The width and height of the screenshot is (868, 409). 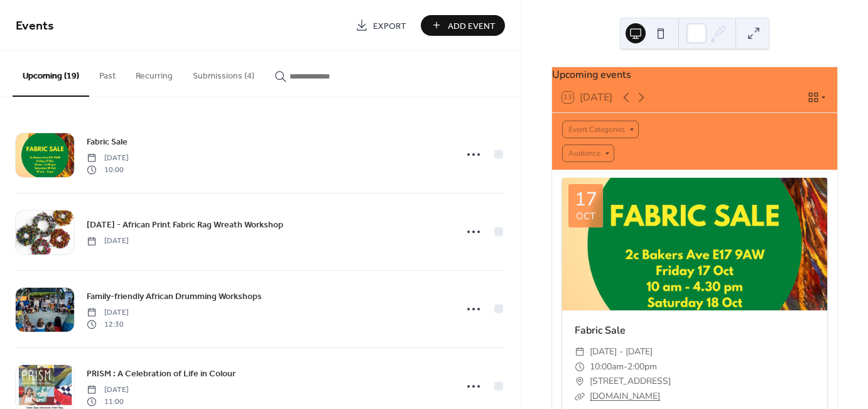 I want to click on span: Add Event, so click(x=472, y=26).